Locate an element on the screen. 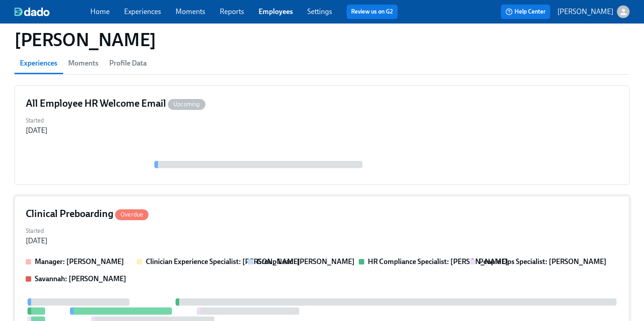  a: Reports is located at coordinates (232, 11).